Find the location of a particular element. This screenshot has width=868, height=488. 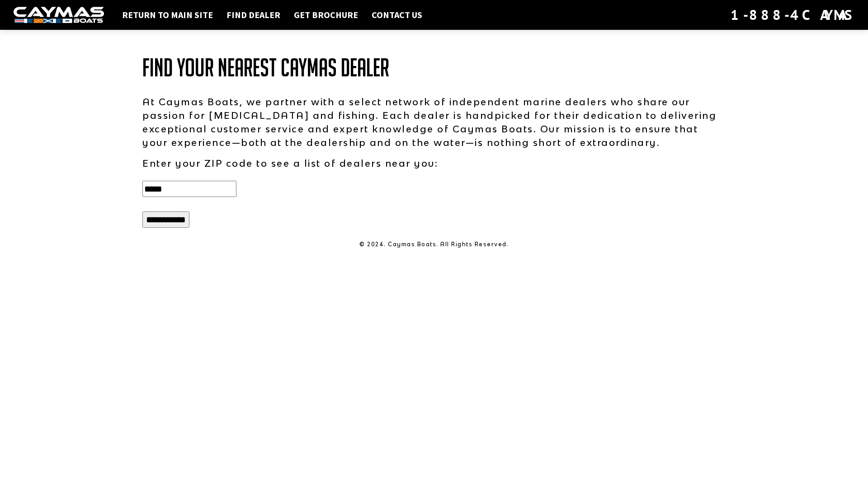

div: 1-888-4CAYMAS is located at coordinates (792, 15).